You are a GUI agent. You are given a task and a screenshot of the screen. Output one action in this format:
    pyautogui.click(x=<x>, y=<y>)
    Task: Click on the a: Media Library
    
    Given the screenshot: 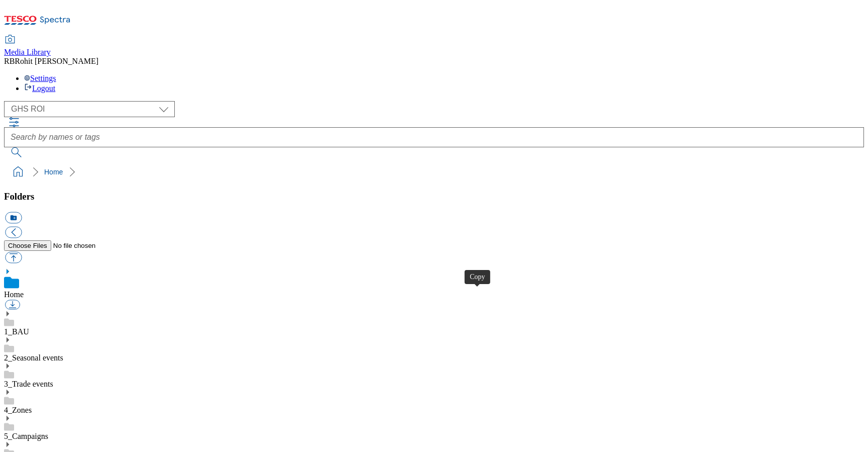 What is the action you would take?
    pyautogui.click(x=27, y=46)
    